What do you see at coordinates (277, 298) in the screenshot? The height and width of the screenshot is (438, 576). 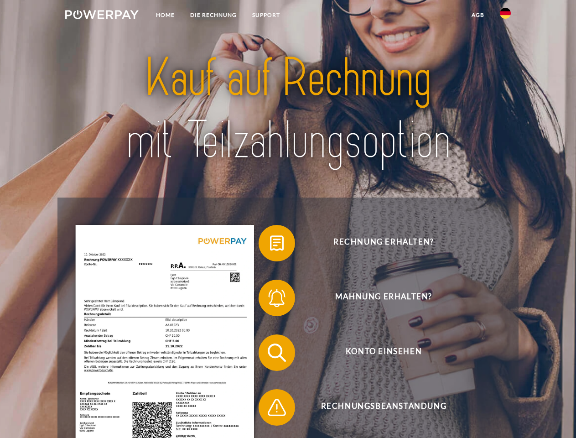 I see `img: qb_bell.svg` at bounding box center [277, 298].